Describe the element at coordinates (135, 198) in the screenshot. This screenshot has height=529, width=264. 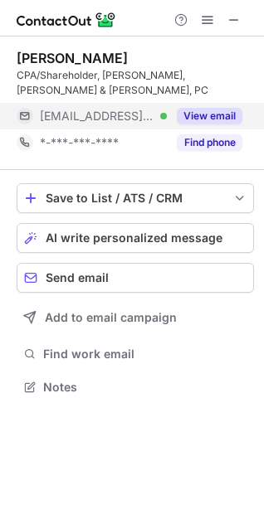
I see `div: Save to List / ATS / CRM` at that location.